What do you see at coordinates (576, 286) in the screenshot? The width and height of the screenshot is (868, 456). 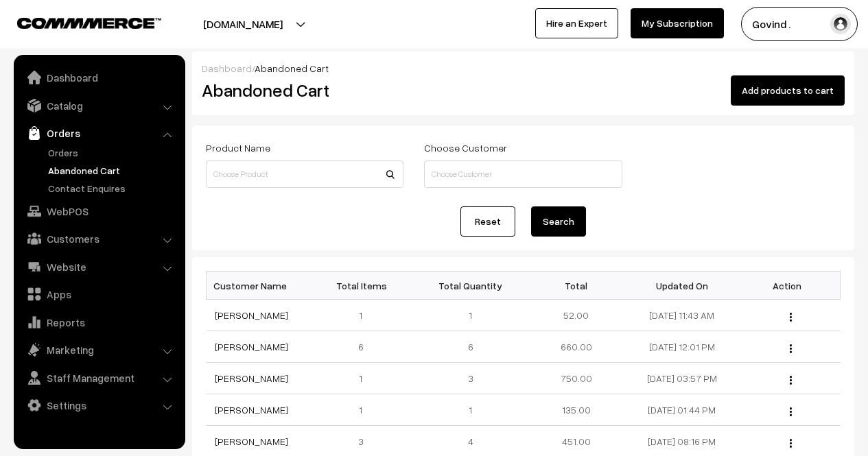 I see `th: Total` at bounding box center [576, 286].